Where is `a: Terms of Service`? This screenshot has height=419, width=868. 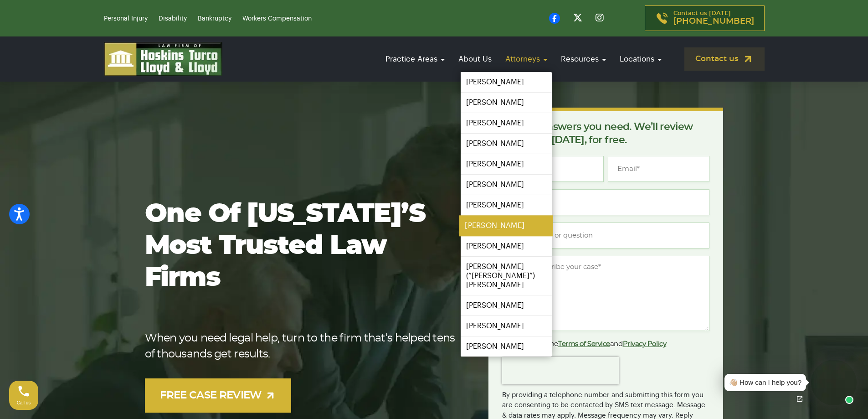 a: Terms of Service is located at coordinates (584, 343).